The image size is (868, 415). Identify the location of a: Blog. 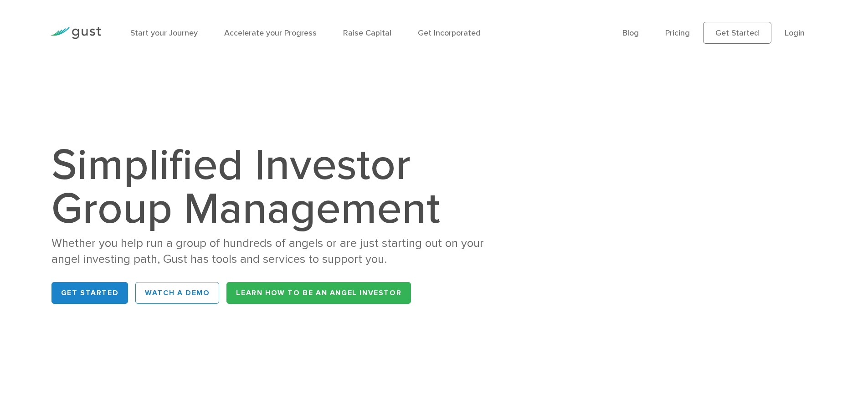
(631, 32).